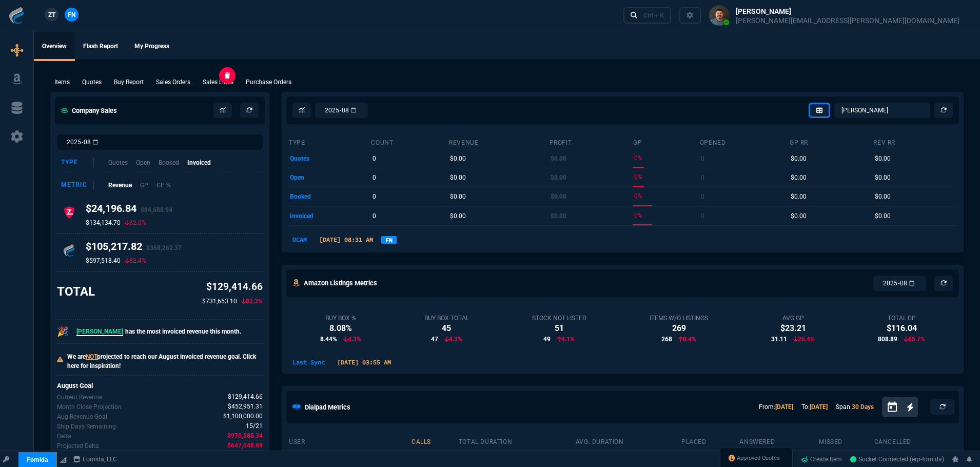 The image size is (980, 467). I want to click on th: cancelled, so click(916, 441).